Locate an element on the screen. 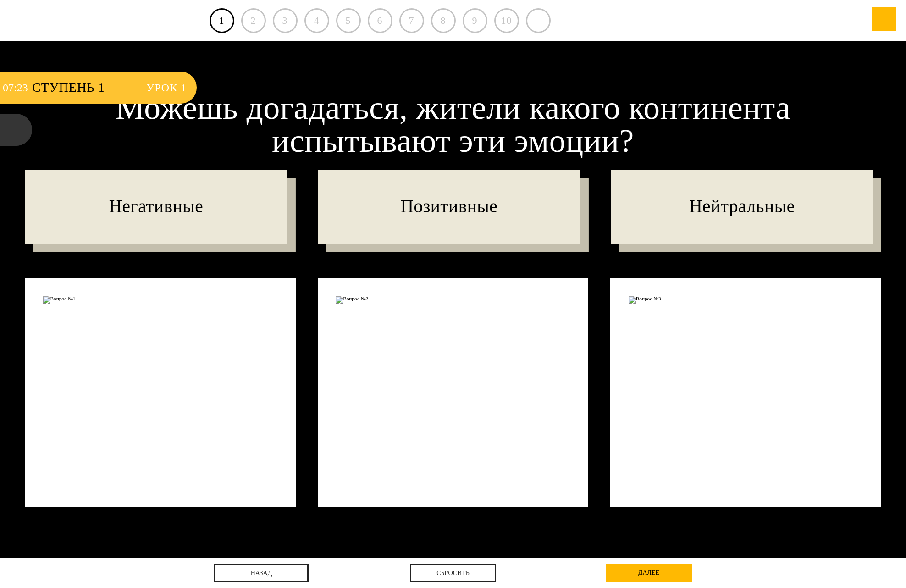 The height and width of the screenshot is (588, 906). a: 1 is located at coordinates (222, 21).